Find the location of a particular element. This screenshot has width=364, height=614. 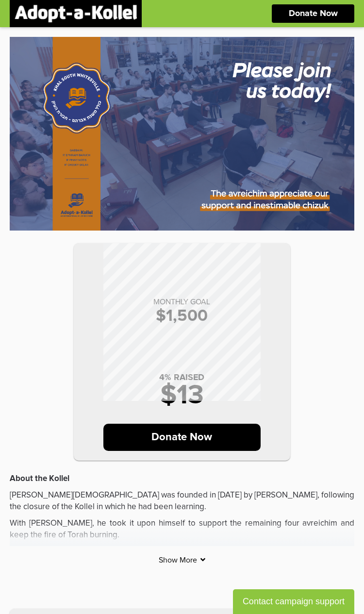

strong: About the Kollel is located at coordinates (39, 479).